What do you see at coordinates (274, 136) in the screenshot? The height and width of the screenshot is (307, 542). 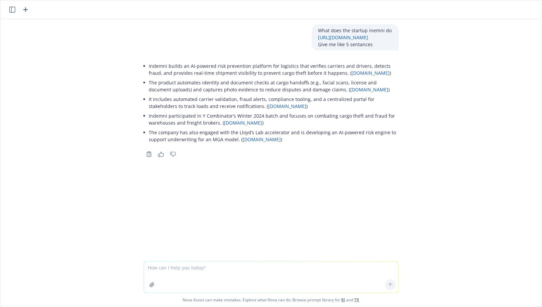 I see `li: The company has also engaged with the Lloyd’s Lab accelerator and is developing an AI-powered ris...` at bounding box center [274, 136].